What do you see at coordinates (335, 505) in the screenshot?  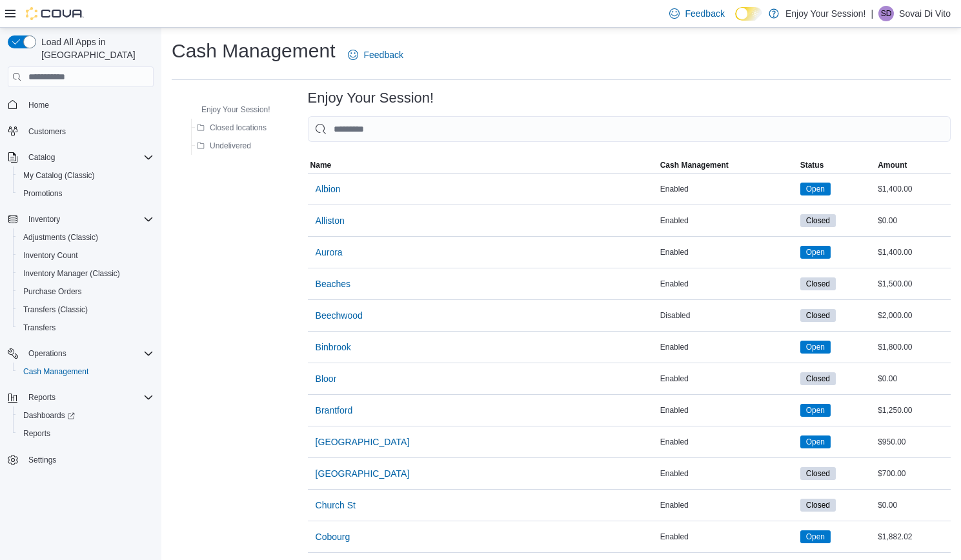 I see `span: Church St` at bounding box center [335, 505].